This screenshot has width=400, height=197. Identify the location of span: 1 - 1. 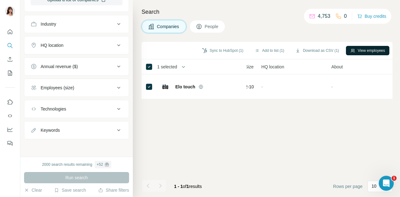
(179, 187).